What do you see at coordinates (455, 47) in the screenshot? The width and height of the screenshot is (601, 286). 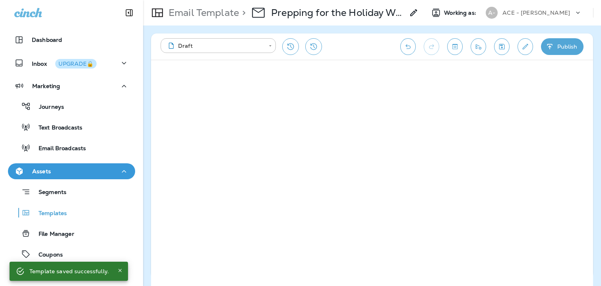 I see `button: Toggle preview` at bounding box center [455, 47].